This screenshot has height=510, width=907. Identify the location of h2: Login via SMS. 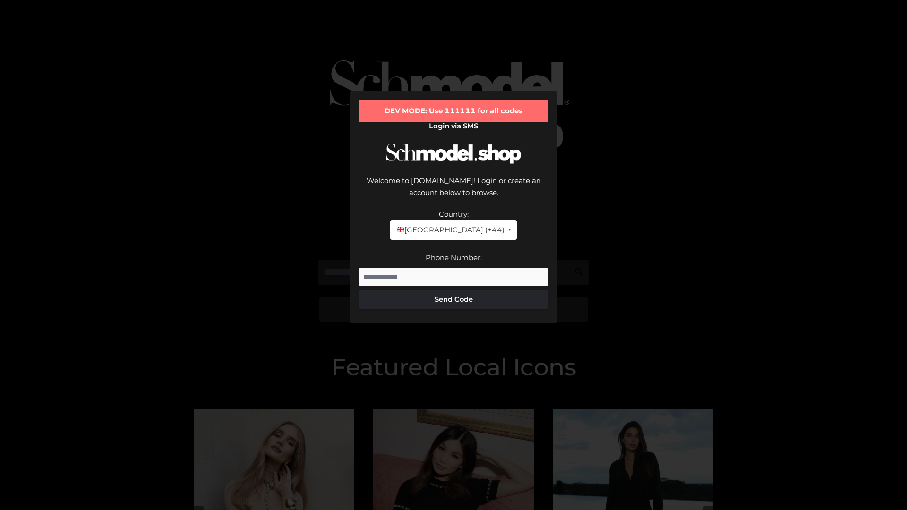
(454, 126).